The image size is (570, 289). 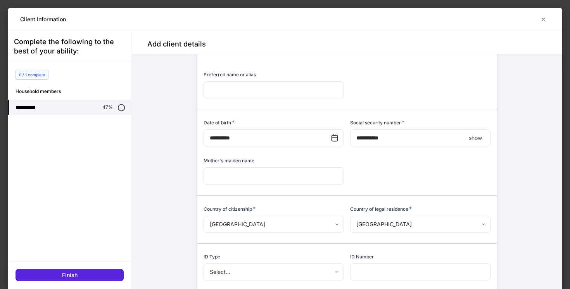 What do you see at coordinates (43, 19) in the screenshot?
I see `h5: Client Information` at bounding box center [43, 19].